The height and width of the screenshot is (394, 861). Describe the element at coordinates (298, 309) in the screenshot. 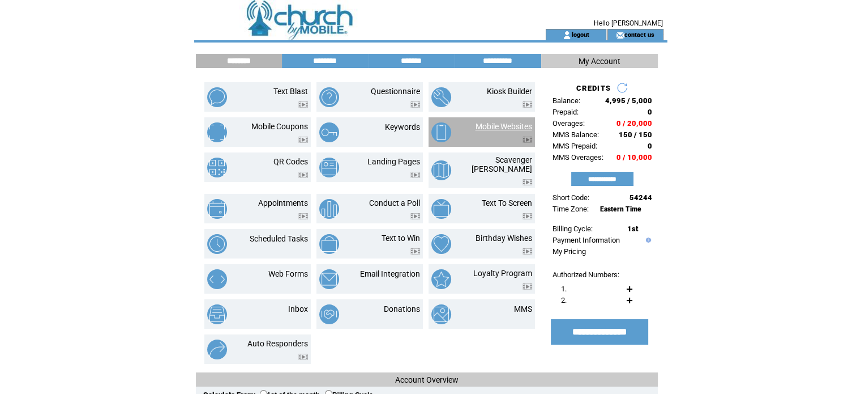

I see `a: Inbox` at that location.